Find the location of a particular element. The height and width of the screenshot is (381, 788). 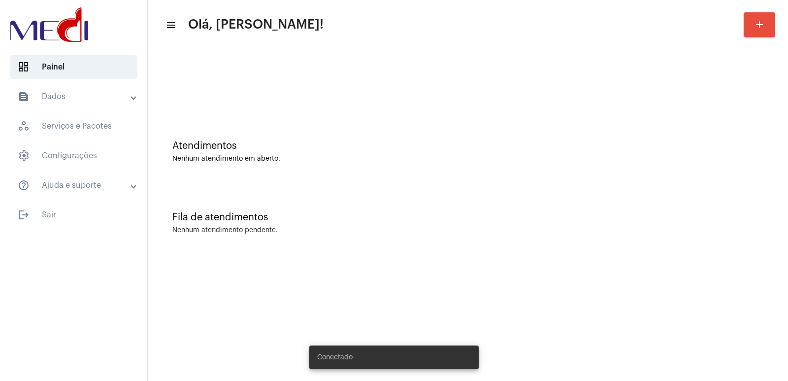

mat-expansion-panel-header: sidenav iconDados is located at coordinates (76, 96).